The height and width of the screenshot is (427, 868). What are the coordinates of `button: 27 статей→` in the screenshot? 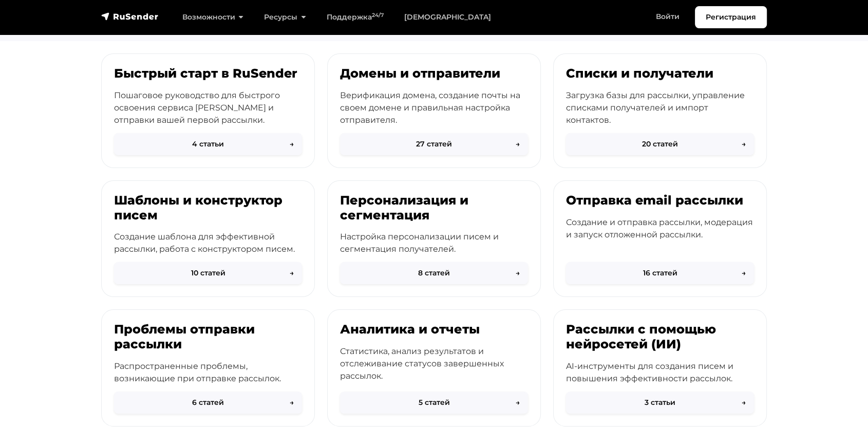 It's located at (434, 144).